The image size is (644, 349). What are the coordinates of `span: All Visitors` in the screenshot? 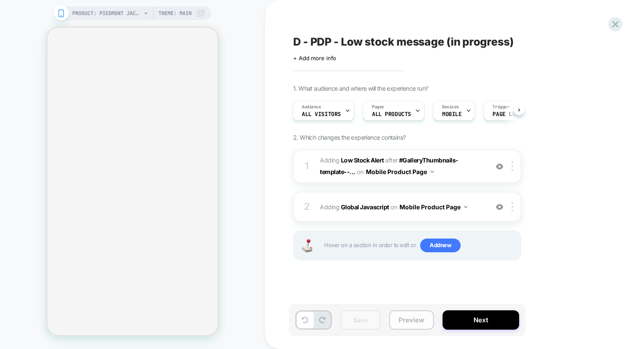 It's located at (322, 115).